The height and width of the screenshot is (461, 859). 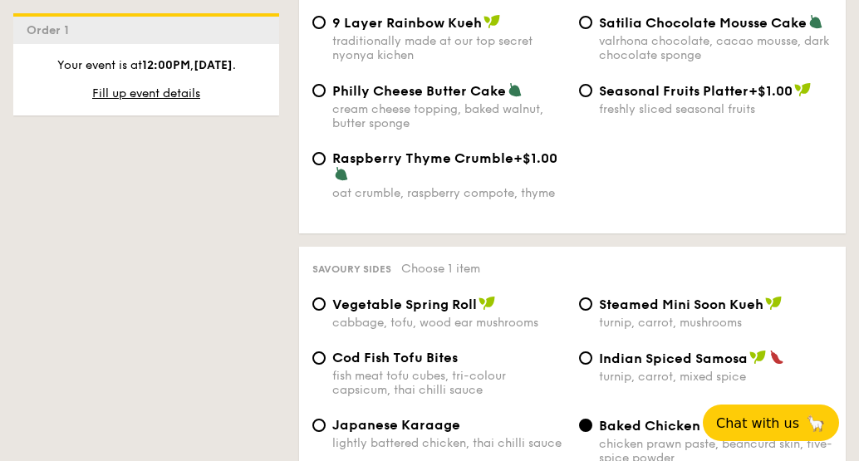 What do you see at coordinates (673, 358) in the screenshot?
I see `span: Indian Spiced Samosa` at bounding box center [673, 358].